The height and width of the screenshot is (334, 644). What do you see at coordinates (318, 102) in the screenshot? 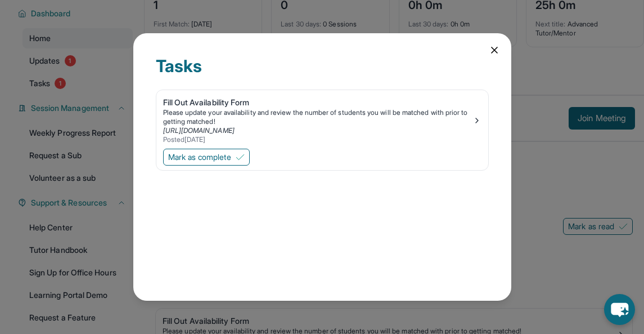
I see `div: Fill Out Availability Form` at bounding box center [318, 102].